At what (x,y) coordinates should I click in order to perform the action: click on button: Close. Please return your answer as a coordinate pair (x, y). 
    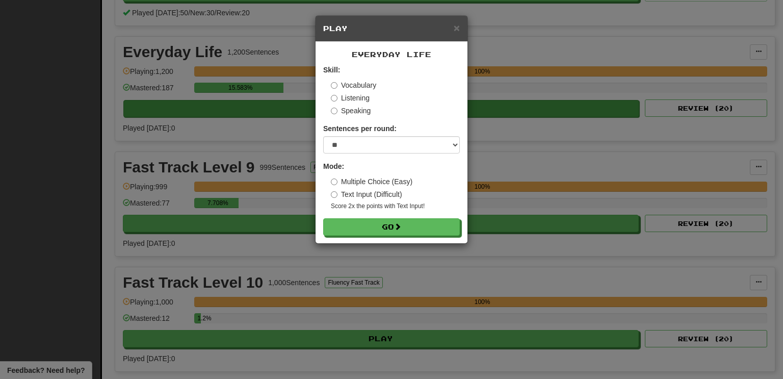
    Looking at the image, I should click on (457, 28).